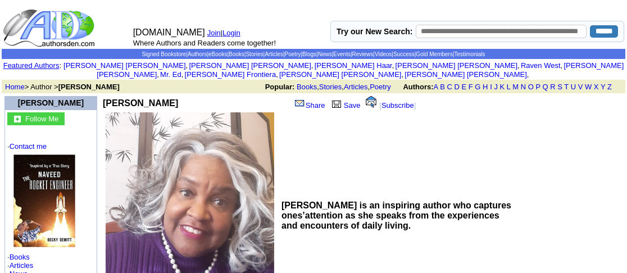 Image resolution: width=627 pixels, height=273 pixels. I want to click on font: Where Authors and Readers come together!, so click(205, 43).